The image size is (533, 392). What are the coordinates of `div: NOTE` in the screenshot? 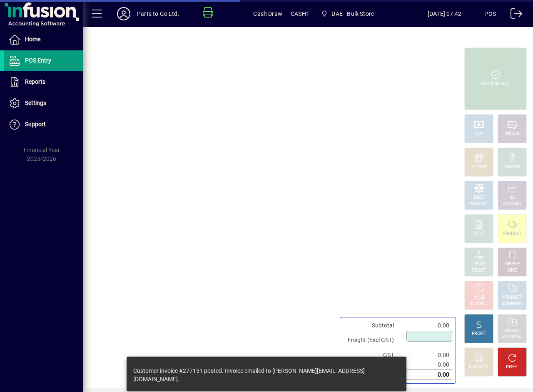 It's located at (479, 233).